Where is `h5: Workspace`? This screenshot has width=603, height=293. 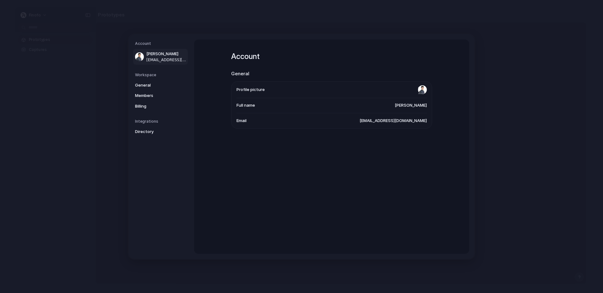
h5: Workspace is located at coordinates (161, 75).